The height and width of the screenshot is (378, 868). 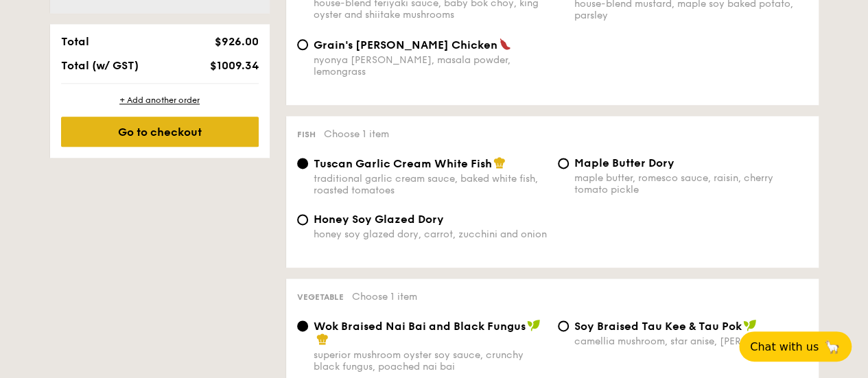 What do you see at coordinates (233, 65) in the screenshot?
I see `span: $1009.34` at bounding box center [233, 65].